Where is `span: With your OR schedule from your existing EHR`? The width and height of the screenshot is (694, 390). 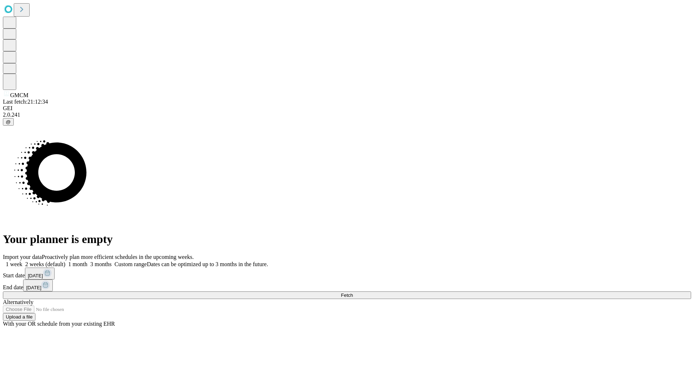
span: With your OR schedule from your existing EHR is located at coordinates (59, 324).